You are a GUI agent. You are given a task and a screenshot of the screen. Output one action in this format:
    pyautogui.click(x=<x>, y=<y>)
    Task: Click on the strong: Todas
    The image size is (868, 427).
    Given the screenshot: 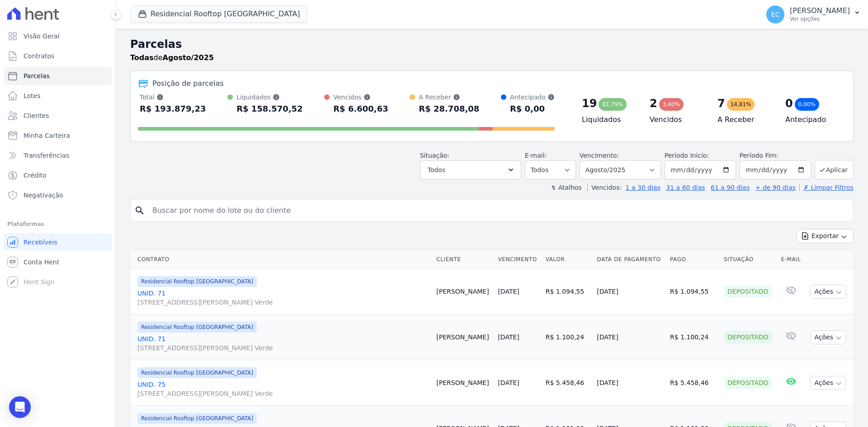 What is the action you would take?
    pyautogui.click(x=142, y=58)
    